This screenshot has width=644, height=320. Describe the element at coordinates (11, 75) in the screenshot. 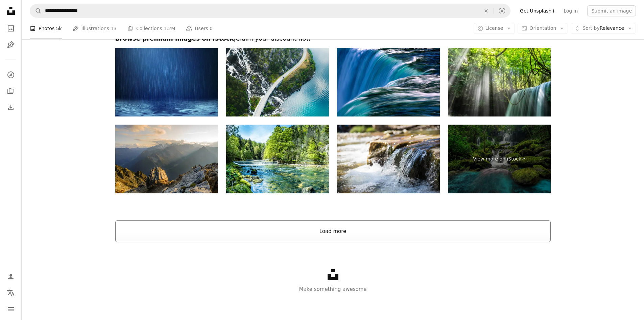

I see `a: Explore` at that location.